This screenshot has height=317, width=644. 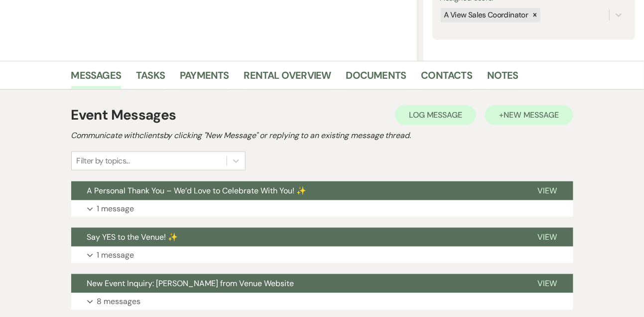 What do you see at coordinates (287, 78) in the screenshot?
I see `a: Rental Overview` at bounding box center [287, 78].